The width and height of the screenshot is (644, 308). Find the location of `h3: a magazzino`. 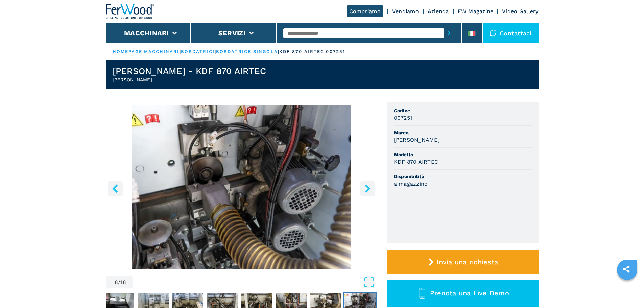

h3: a magazzino is located at coordinates (411, 183).